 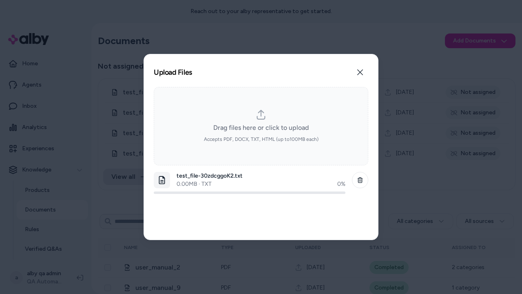 What do you see at coordinates (261, 139) in the screenshot?
I see `span: Accepts PDF, DOCX, TXT, HTML (up to 100 MB each)` at bounding box center [261, 139].